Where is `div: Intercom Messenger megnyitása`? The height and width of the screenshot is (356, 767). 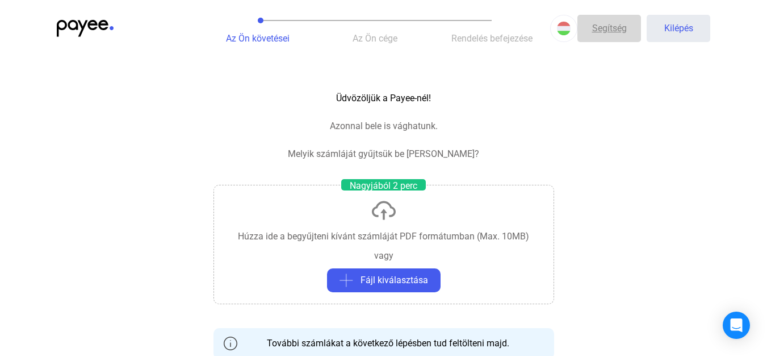
div: Intercom Messenger megnyitása is located at coordinates (737, 325).